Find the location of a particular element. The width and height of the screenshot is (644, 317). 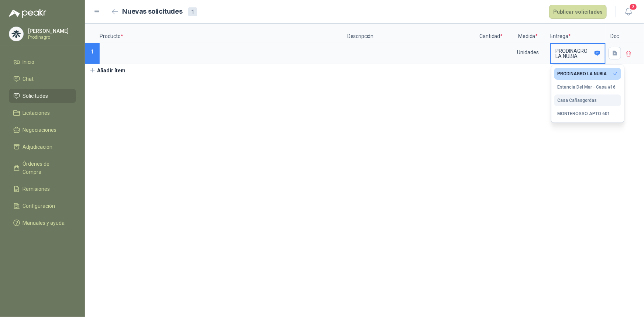

button: Casa Cañasgordas is located at coordinates (588, 100).